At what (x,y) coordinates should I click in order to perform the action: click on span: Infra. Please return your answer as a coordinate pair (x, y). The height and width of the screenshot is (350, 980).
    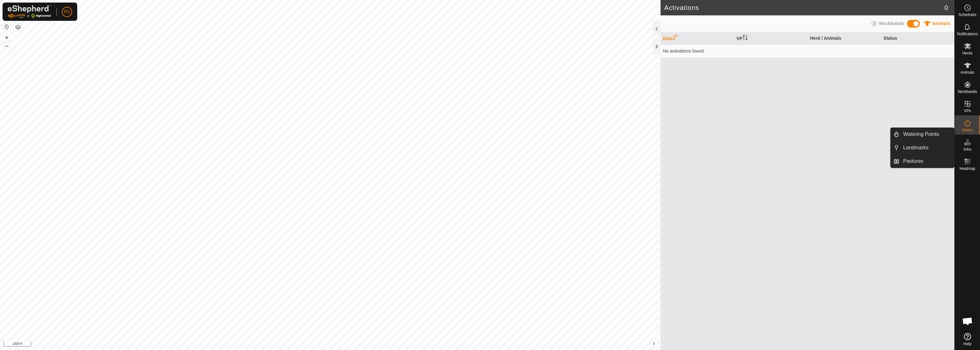
    Looking at the image, I should click on (967, 150).